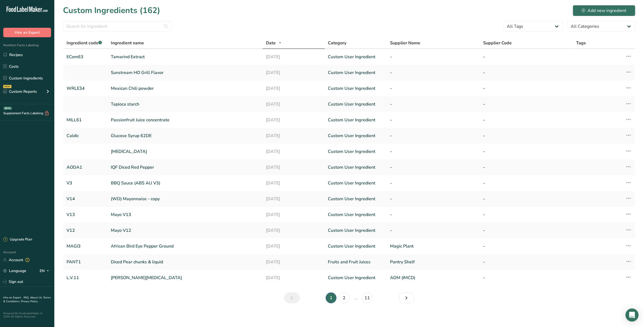  What do you see at coordinates (632, 315) in the screenshot?
I see `div: Open Intercom Messenger` at bounding box center [632, 315].